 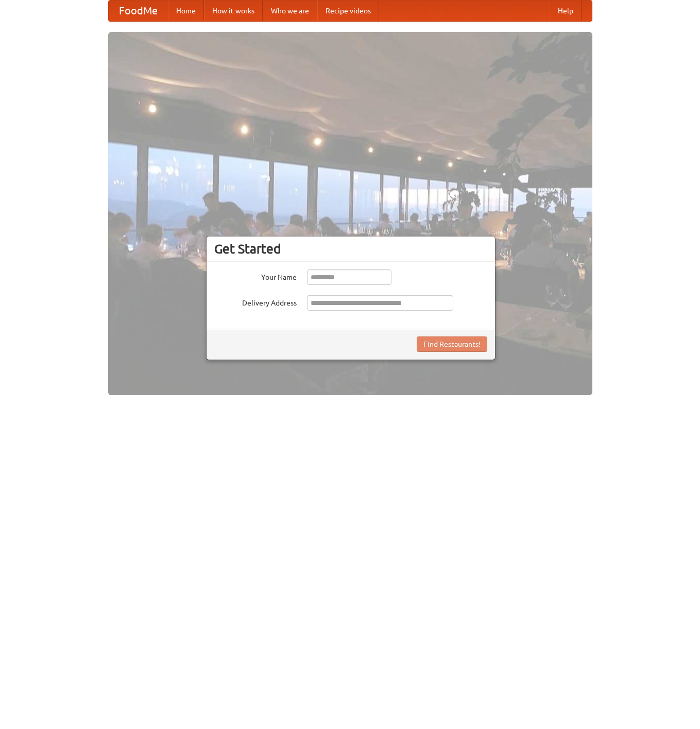 What do you see at coordinates (348, 11) in the screenshot?
I see `a: Recipe videos` at bounding box center [348, 11].